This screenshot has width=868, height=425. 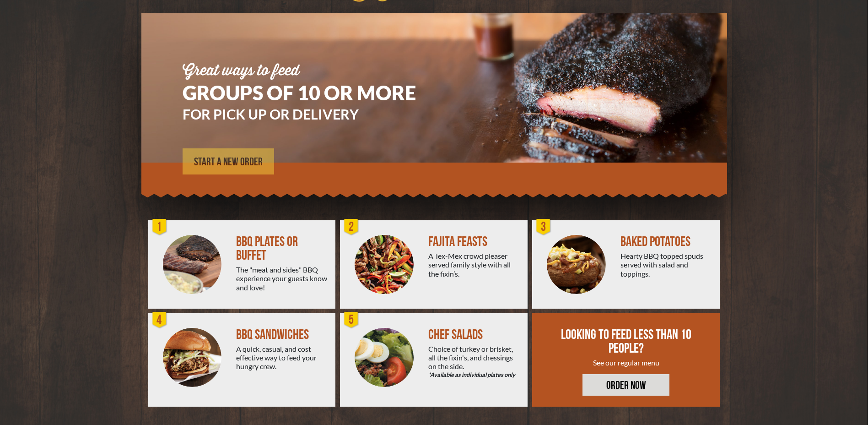 What do you see at coordinates (228, 162) in the screenshot?
I see `span: START A NEW ORDER` at bounding box center [228, 162].